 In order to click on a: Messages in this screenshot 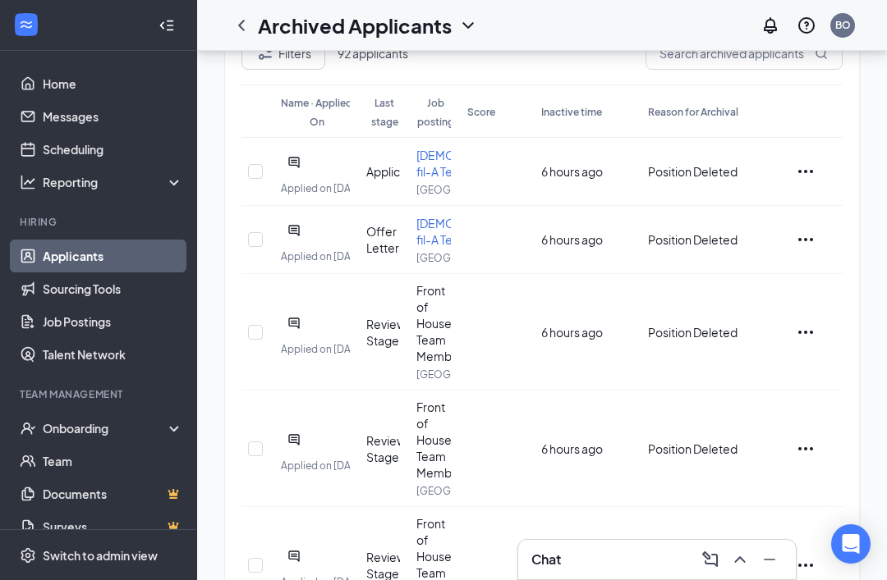, I will do `click(112, 117)`.